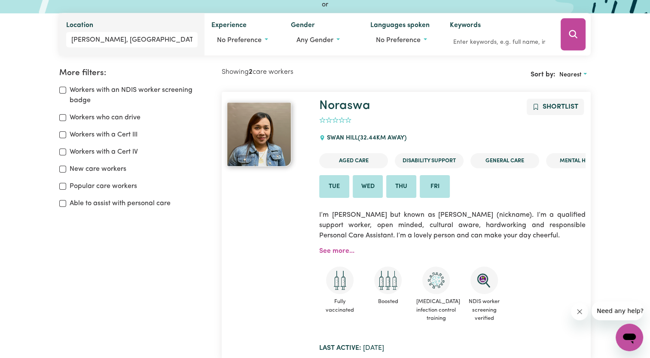  Describe the element at coordinates (229, 26) in the screenshot. I see `label: Experience` at that location.